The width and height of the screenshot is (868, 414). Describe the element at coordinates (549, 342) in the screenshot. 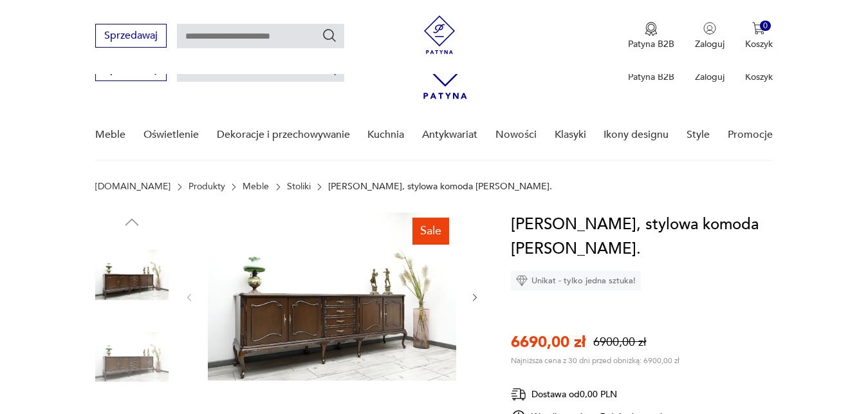

I see `p: 6690,00 zł` at that location.